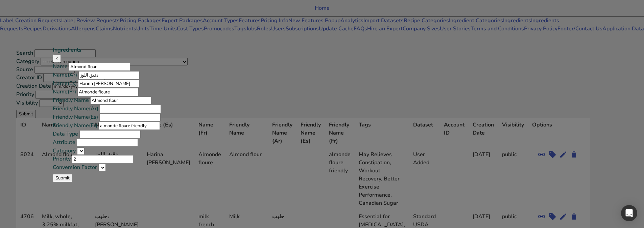 The height and width of the screenshot is (228, 644). Describe the element at coordinates (65, 134) in the screenshot. I see `label: Data Type` at that location.